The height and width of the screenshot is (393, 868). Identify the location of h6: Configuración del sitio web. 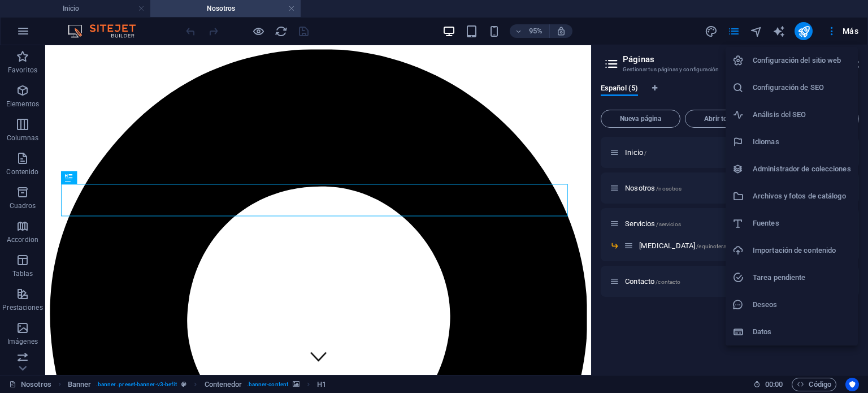
(802, 61).